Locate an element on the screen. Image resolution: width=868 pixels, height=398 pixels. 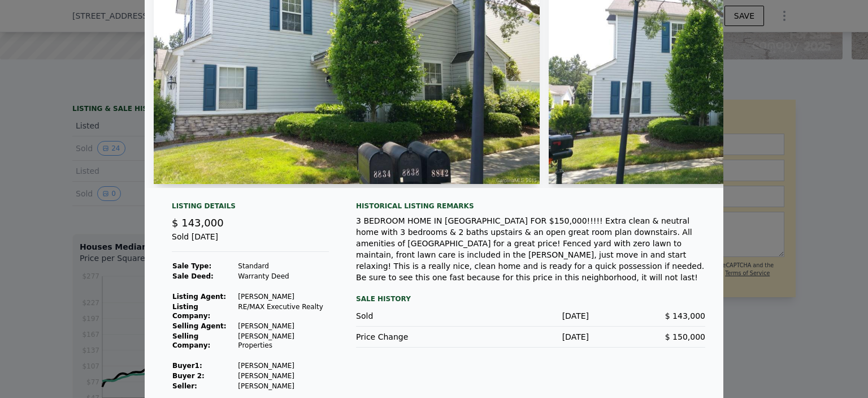
strong: Sale Deed: is located at coordinates (193, 276).